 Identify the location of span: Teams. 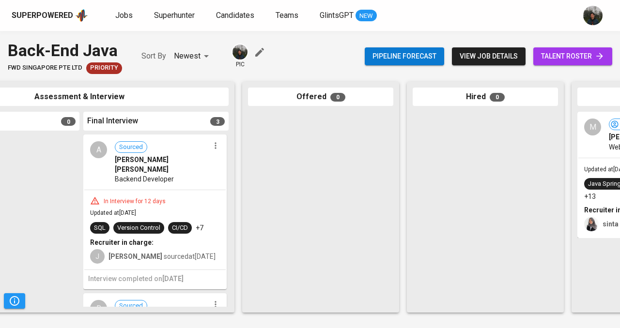
(287, 15).